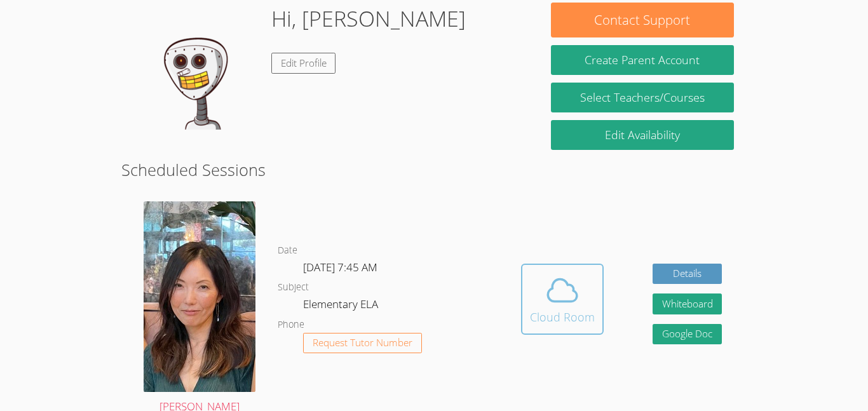  I want to click on dt: Subject, so click(292, 287).